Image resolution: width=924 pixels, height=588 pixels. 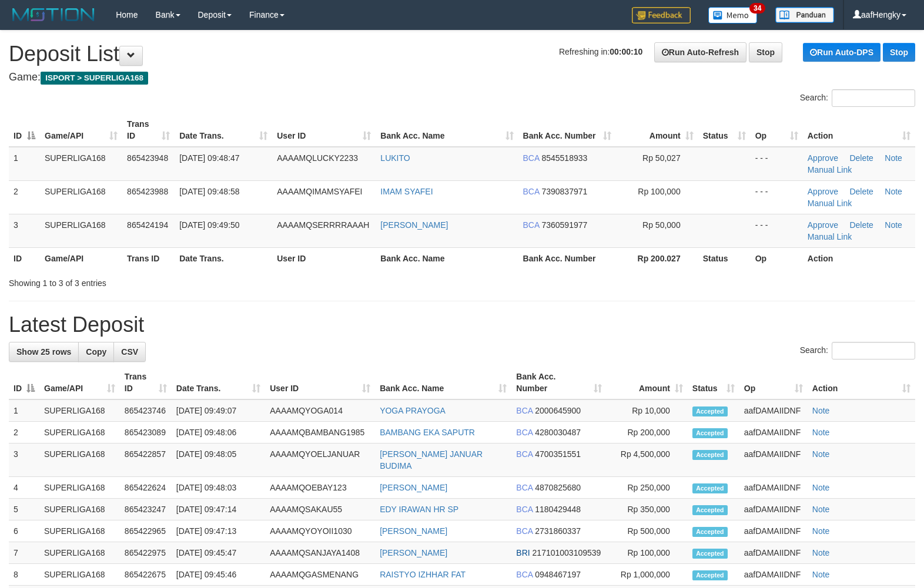 I want to click on strong: 00:00:10, so click(x=626, y=52).